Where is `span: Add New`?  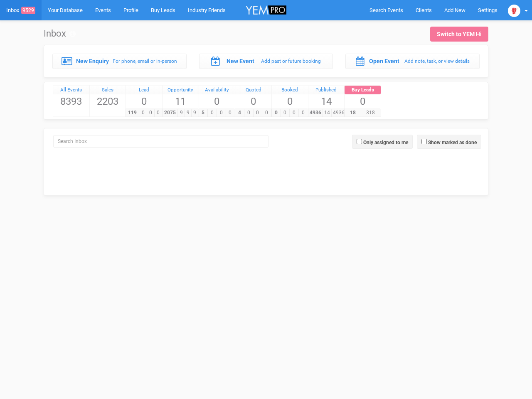
span: Add New is located at coordinates (455, 10).